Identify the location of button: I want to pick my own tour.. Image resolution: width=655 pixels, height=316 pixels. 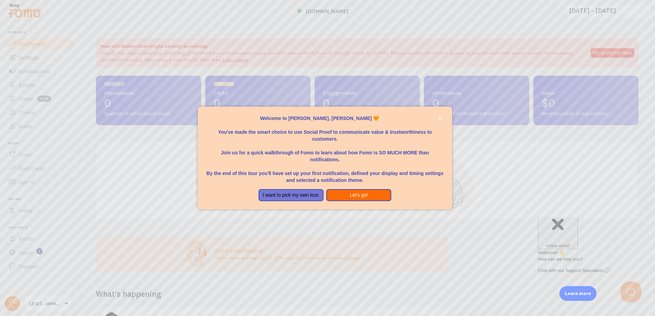
(291, 195).